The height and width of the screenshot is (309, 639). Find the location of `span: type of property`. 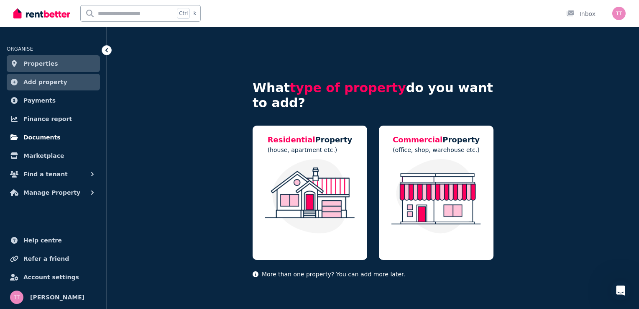

span: type of property is located at coordinates (348, 87).